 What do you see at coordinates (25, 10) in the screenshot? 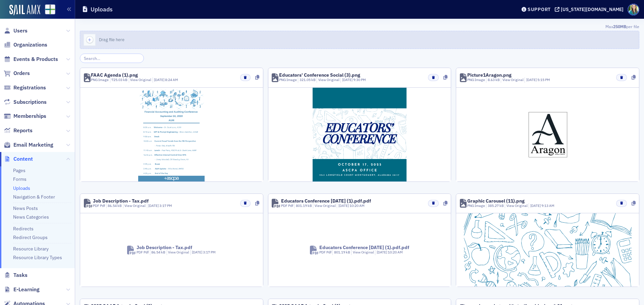
I see `a: SailAMX` at bounding box center [25, 10].